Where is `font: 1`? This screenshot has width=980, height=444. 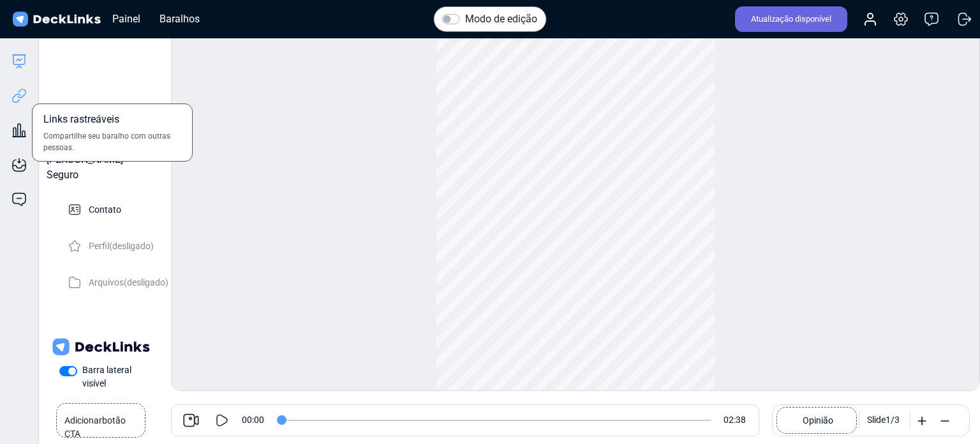 font: 1 is located at coordinates (888, 420).